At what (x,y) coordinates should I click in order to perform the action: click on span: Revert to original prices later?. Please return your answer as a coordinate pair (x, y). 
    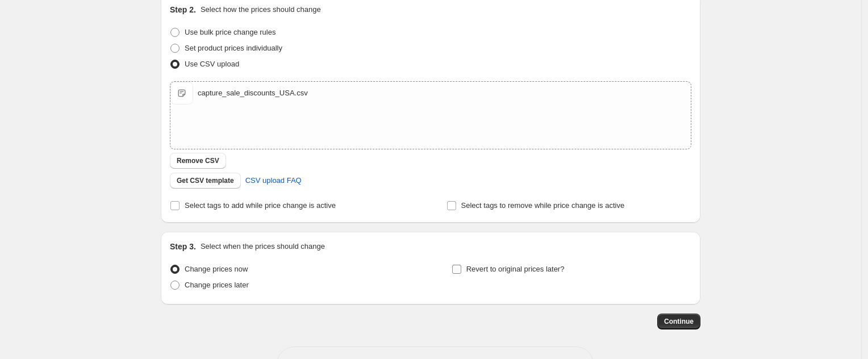
    Looking at the image, I should click on (515, 268).